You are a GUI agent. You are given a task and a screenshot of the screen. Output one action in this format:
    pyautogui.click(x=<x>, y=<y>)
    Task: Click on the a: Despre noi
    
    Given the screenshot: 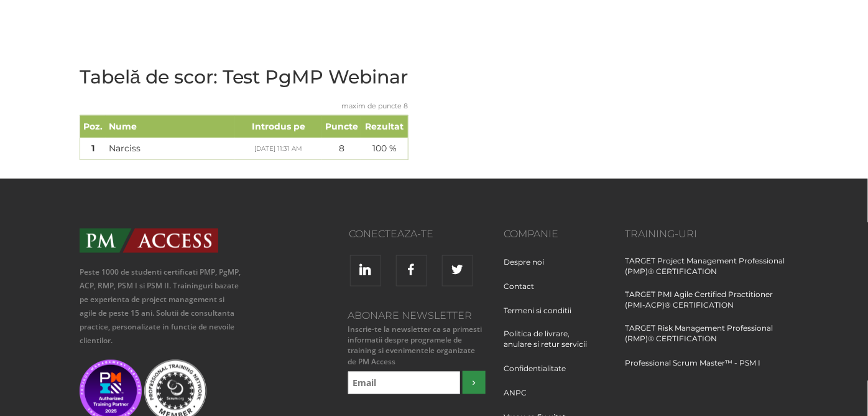 What is the action you would take?
    pyautogui.click(x=529, y=268)
    